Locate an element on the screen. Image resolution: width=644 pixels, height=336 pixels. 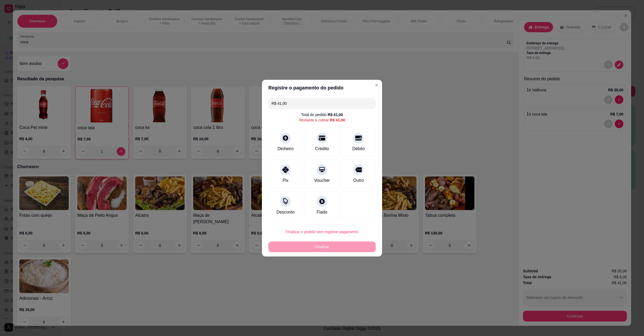
div: Restante a cobrar is located at coordinates (322, 120).